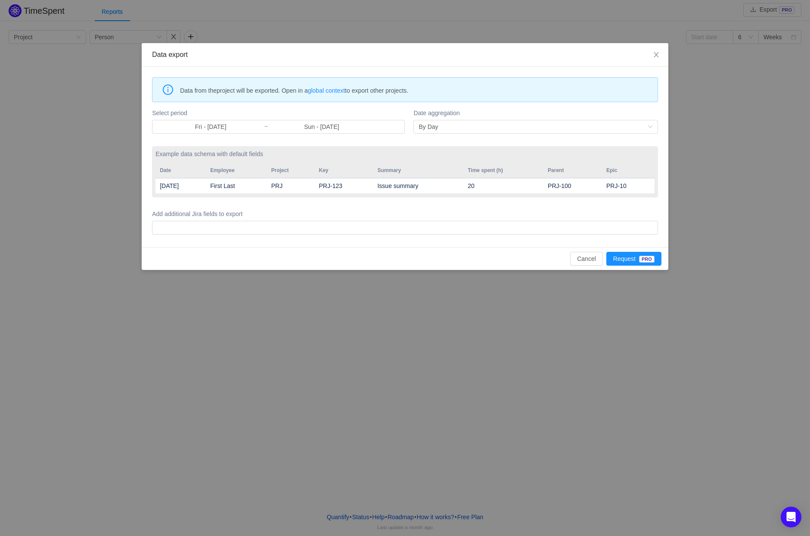  Describe the element at coordinates (504, 170) in the screenshot. I see `th: Time spent (h)` at that location.